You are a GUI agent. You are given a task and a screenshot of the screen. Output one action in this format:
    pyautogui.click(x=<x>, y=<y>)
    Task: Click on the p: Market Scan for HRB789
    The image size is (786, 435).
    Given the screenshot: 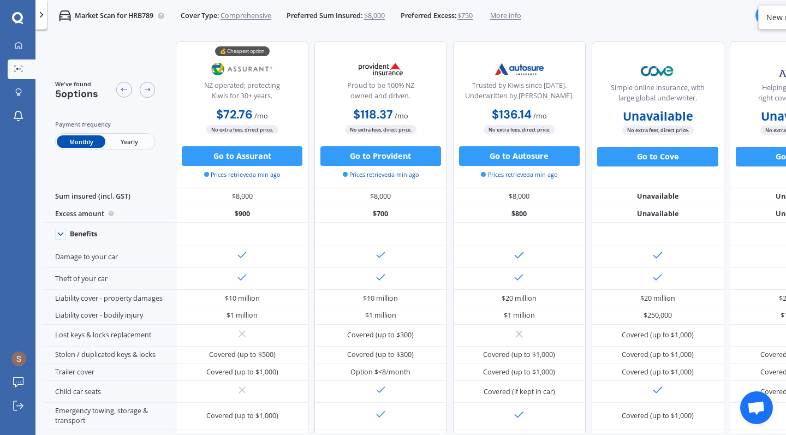 What is the action you would take?
    pyautogui.click(x=114, y=16)
    